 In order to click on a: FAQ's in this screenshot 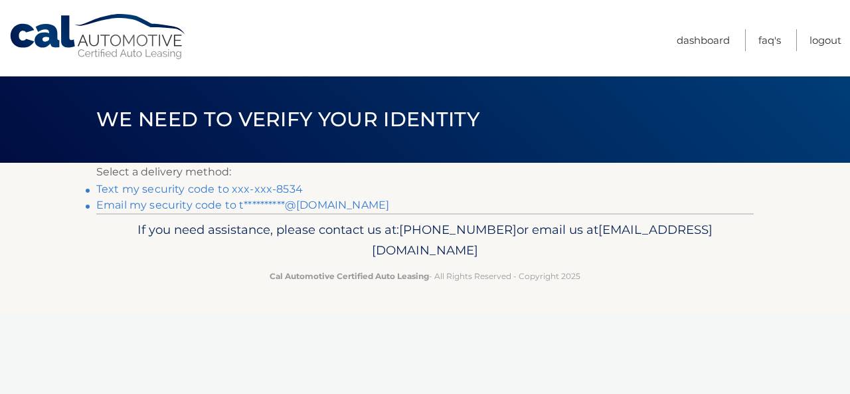, I will do `click(769, 40)`.